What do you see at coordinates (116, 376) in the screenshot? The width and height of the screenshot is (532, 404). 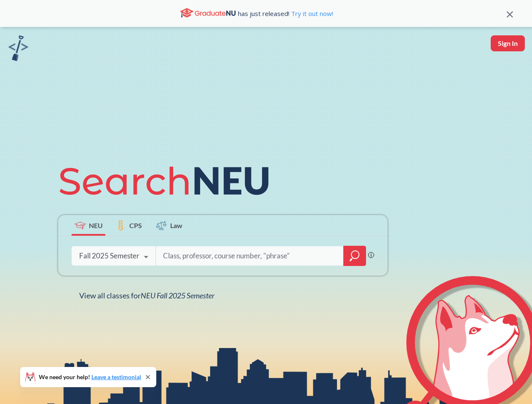 I see `a: Leave a testimonial` at bounding box center [116, 376].